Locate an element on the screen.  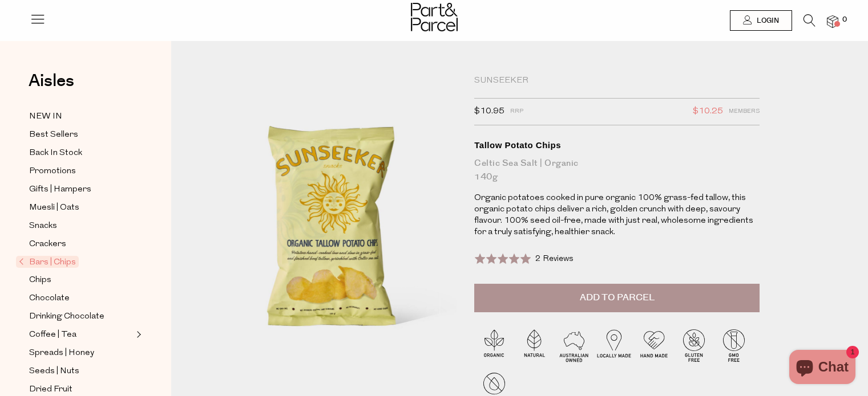
img: P_P-ICONS-Live_Bec_V11_Locally_Made_2.svg is located at coordinates (613, 345).